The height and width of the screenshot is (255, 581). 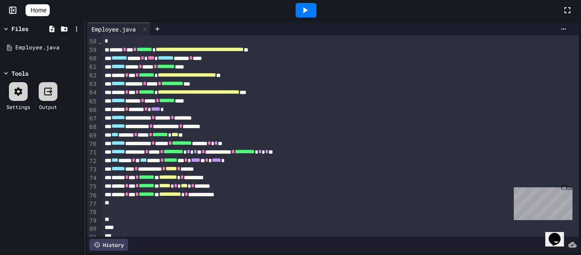 I want to click on div: 75, so click(x=92, y=187).